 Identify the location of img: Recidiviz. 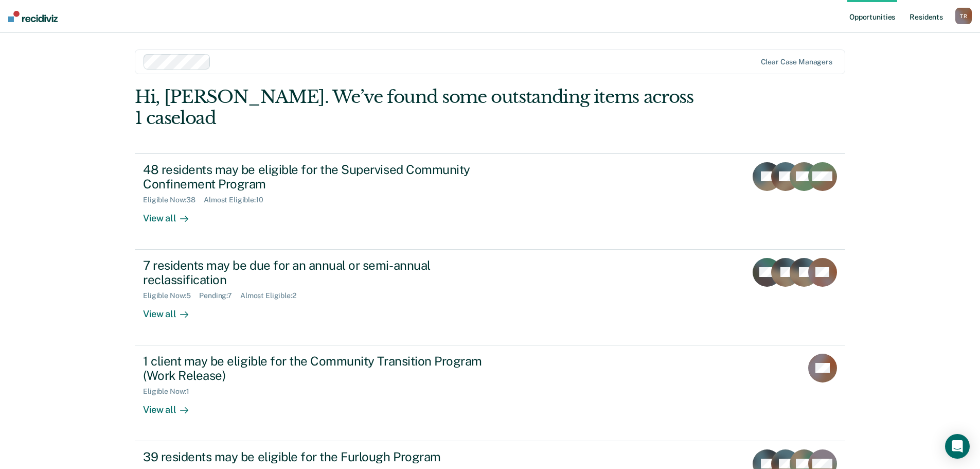
(33, 16).